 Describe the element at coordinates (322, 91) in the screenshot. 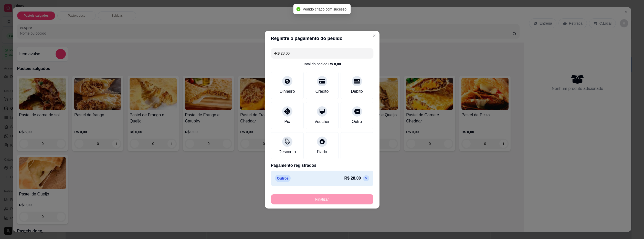

I see `div: Crédito` at that location.